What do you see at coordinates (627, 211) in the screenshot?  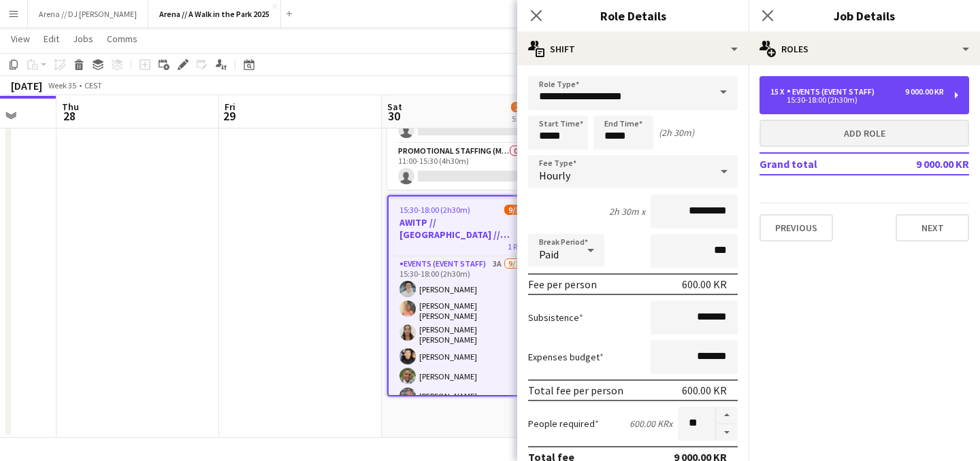 I see `div: 2h 30m x` at bounding box center [627, 211].